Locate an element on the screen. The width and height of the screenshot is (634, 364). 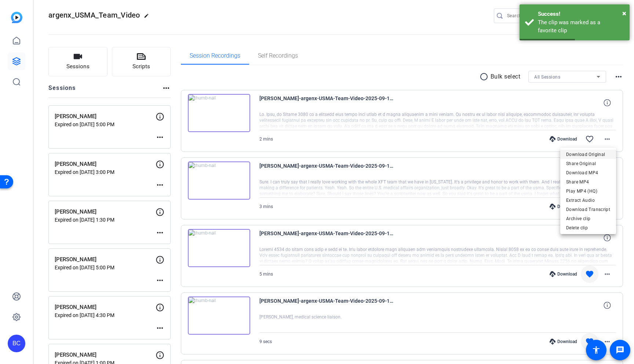
span: Delete clip is located at coordinates (588, 228).